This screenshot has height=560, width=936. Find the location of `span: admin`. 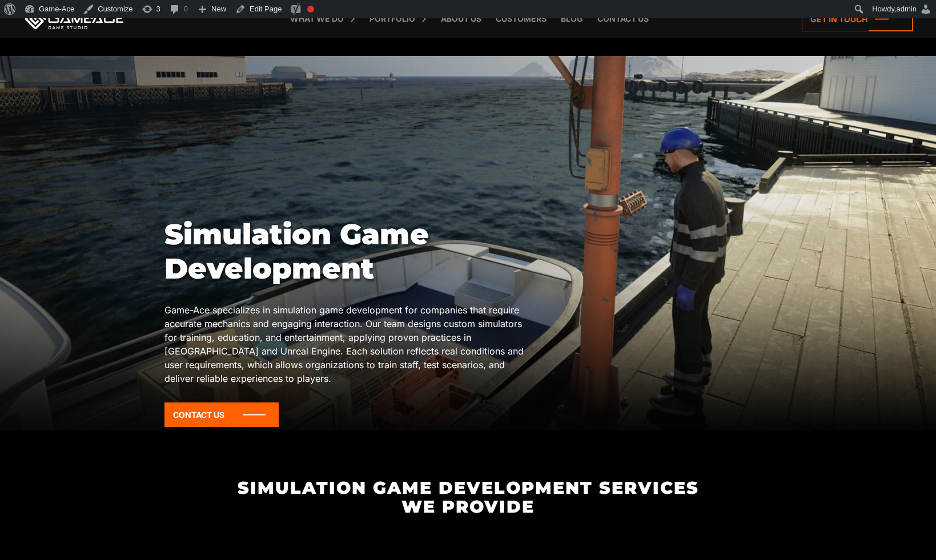

span: admin is located at coordinates (906, 9).